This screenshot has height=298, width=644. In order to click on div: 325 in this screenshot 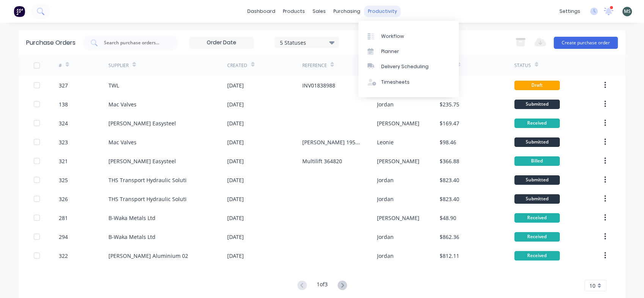, I will do `click(63, 180)`.